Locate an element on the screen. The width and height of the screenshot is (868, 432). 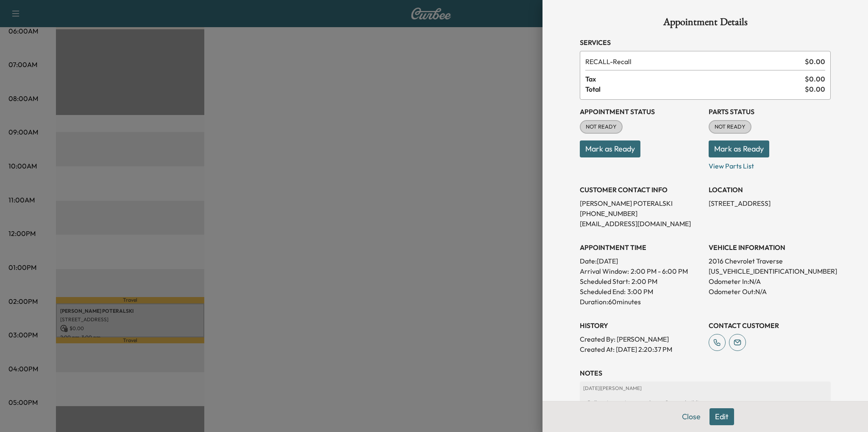
button: Edit is located at coordinates (722, 417).